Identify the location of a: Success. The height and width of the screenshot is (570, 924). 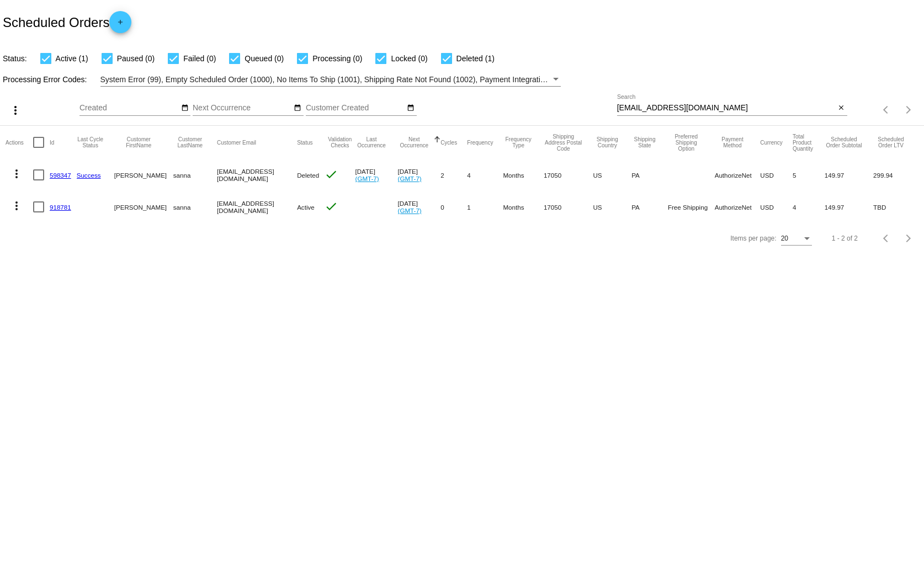
(89, 175).